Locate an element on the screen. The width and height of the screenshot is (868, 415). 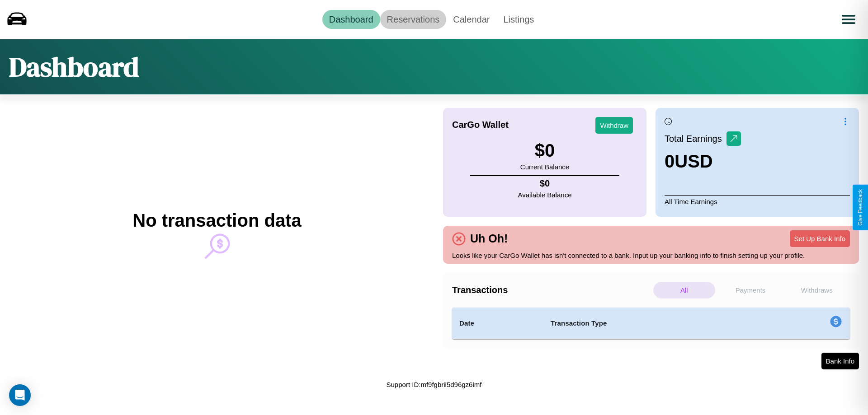
a: Calendar is located at coordinates (471, 19).